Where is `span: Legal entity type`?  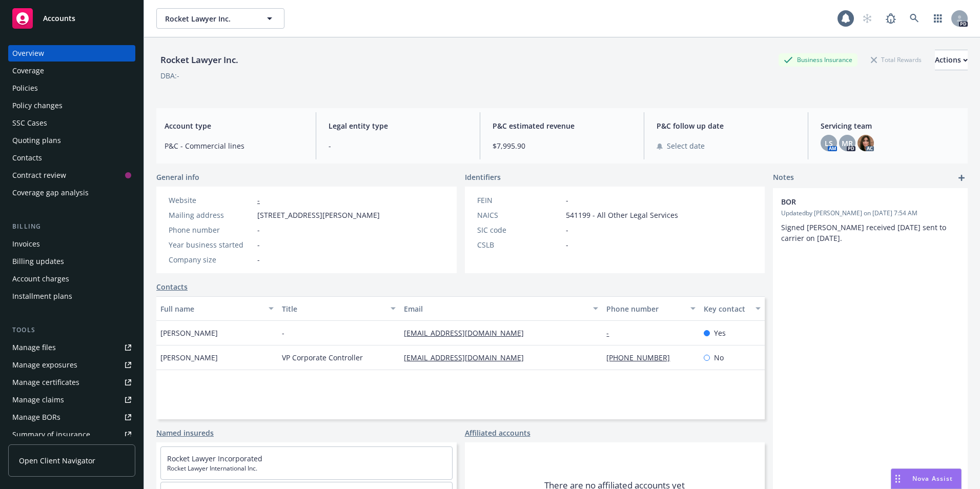
span: Legal entity type is located at coordinates (398, 125).